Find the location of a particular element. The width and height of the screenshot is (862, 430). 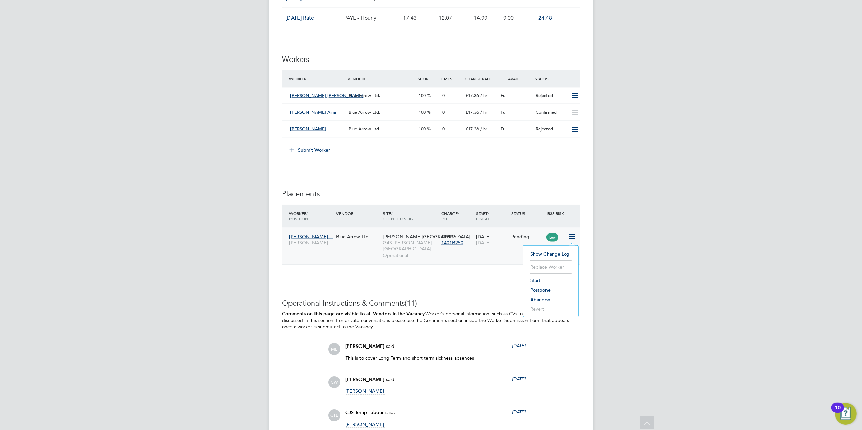

div: Confirmed is located at coordinates (551, 112).